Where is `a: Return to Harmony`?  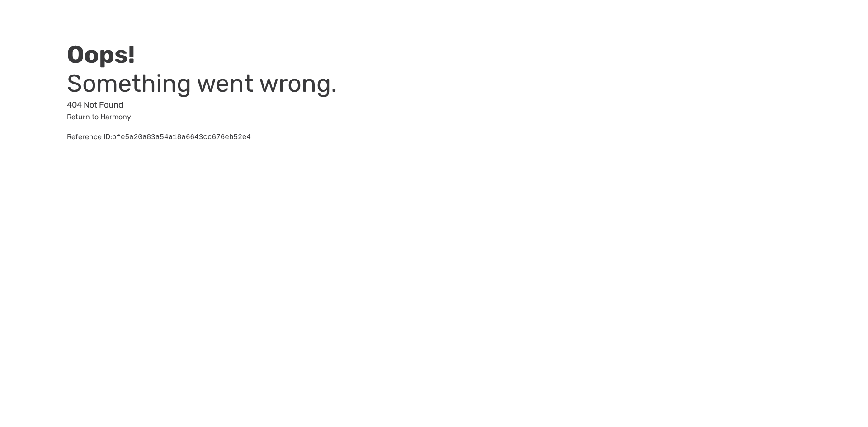
a: Return to Harmony is located at coordinates (99, 116).